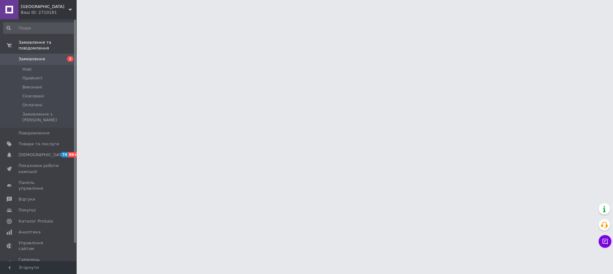 This screenshot has height=274, width=613. Describe the element at coordinates (27, 69) in the screenshot. I see `span: Нові` at that location.